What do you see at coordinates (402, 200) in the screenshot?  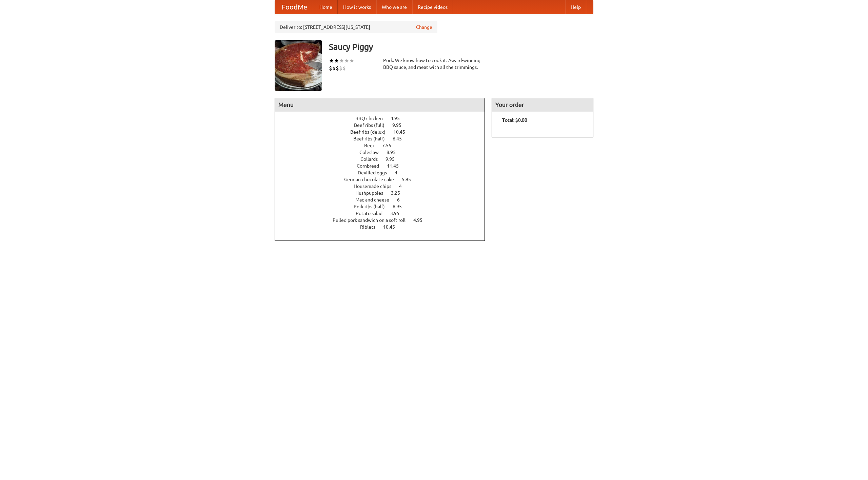 I see `span: 6` at bounding box center [402, 200].